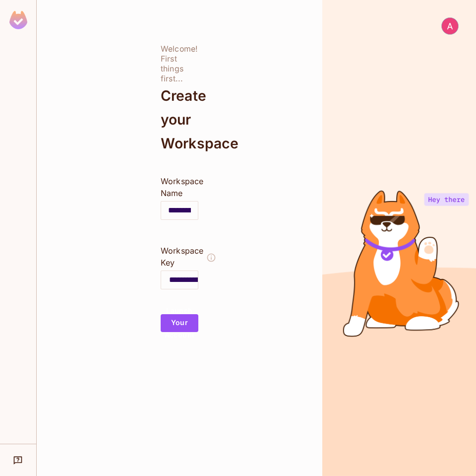 Image resolution: width=476 pixels, height=476 pixels. What do you see at coordinates (180, 119) in the screenshot?
I see `div: Create your Workspace` at bounding box center [180, 119].